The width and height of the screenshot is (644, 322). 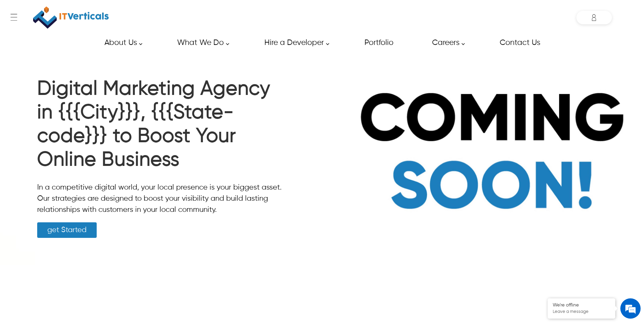 What do you see at coordinates (201, 42) in the screenshot?
I see `a: What We Do` at bounding box center [201, 42].